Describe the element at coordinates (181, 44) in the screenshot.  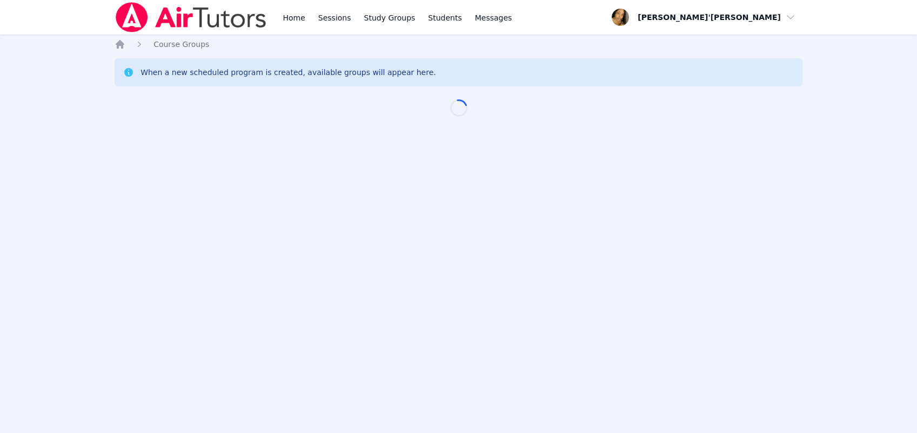
I see `span: Course Groups` at that location.